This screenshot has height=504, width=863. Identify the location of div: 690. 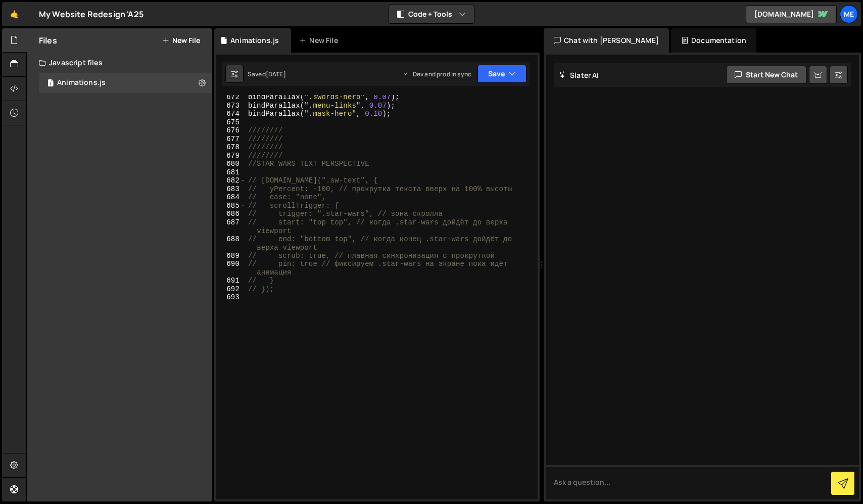
(231, 268).